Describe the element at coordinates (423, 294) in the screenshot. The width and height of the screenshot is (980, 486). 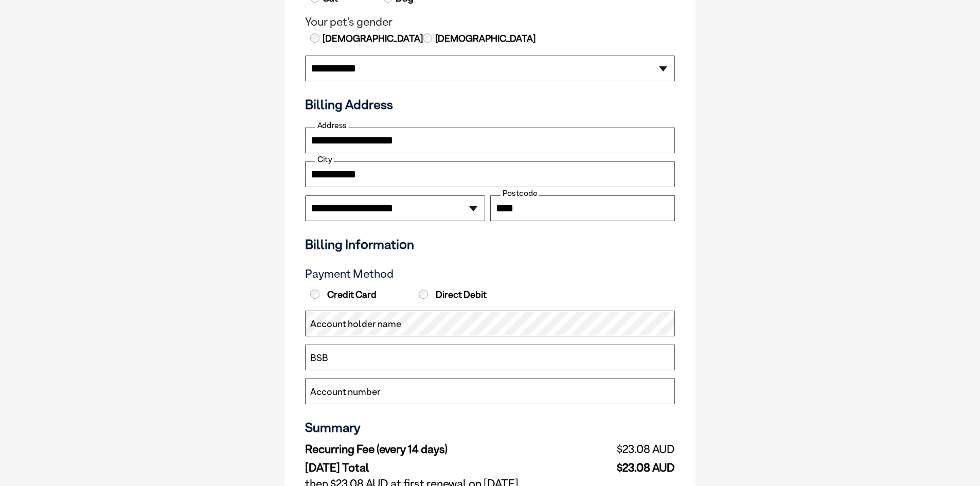
I see `input: Direct Debit` at that location.